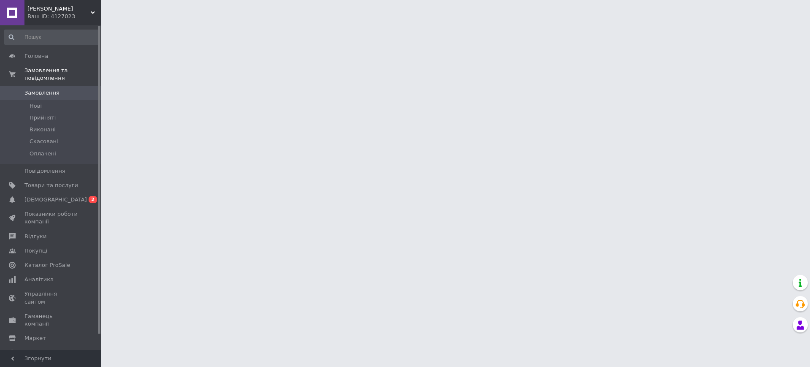  What do you see at coordinates (36, 251) in the screenshot?
I see `span: Покупці` at bounding box center [36, 251].